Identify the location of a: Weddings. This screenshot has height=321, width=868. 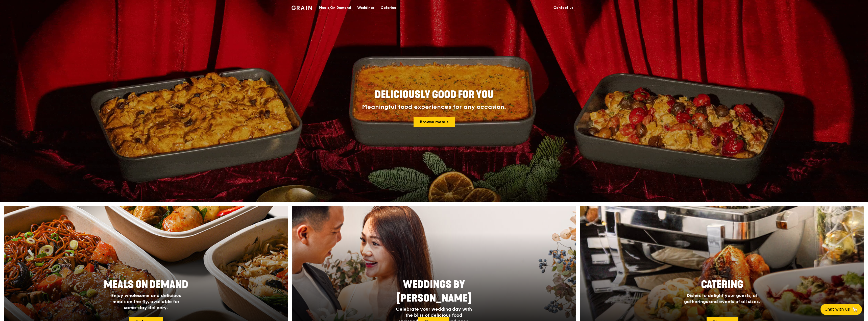
(366, 8).